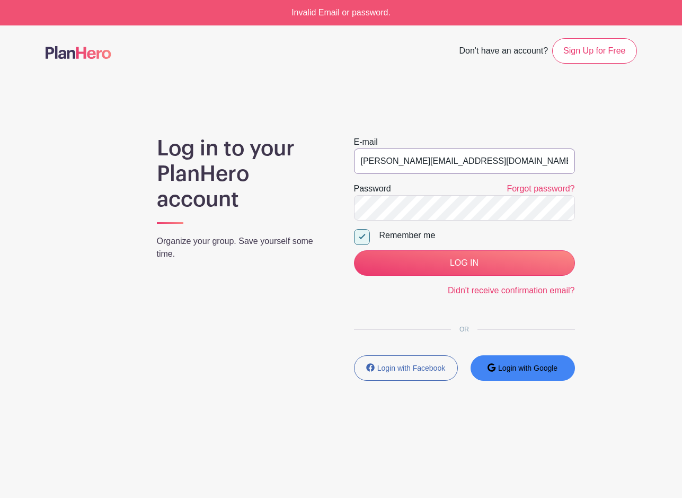  I want to click on div: Remember me, so click(477, 235).